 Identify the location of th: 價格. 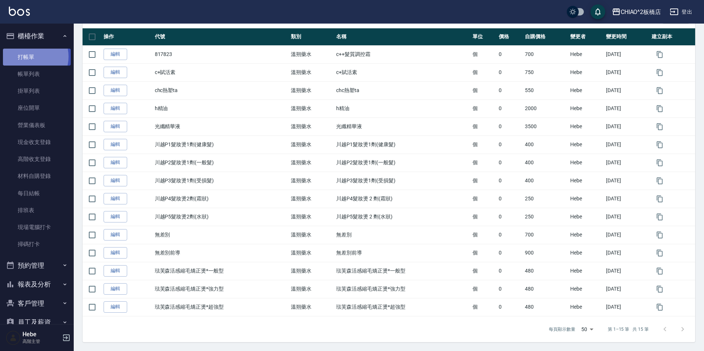
(510, 37).